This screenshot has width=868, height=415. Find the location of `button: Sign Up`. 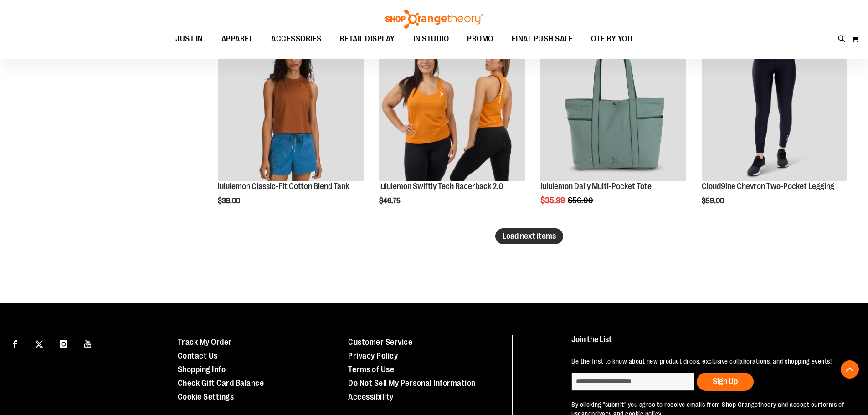

button: Sign Up is located at coordinates (725, 382).